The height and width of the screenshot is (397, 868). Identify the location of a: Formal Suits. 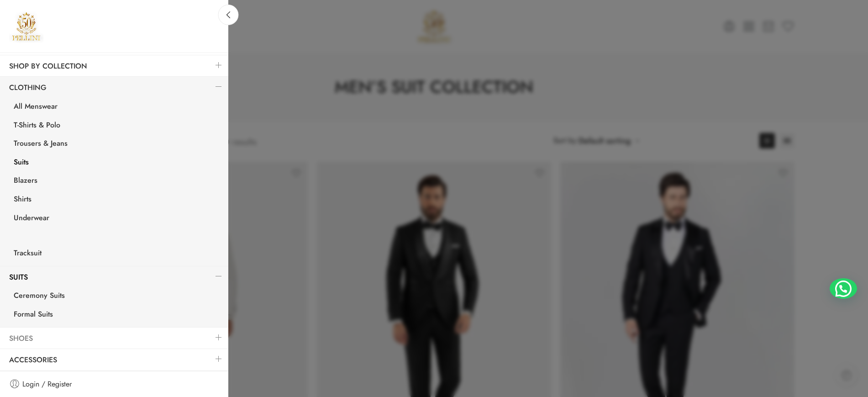
(116, 315).